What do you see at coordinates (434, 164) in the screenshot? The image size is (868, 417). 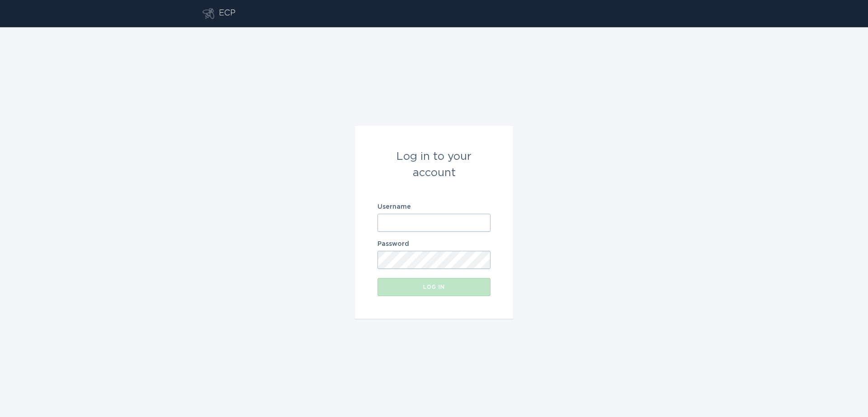 I see `div: Log in to your account` at bounding box center [434, 164].